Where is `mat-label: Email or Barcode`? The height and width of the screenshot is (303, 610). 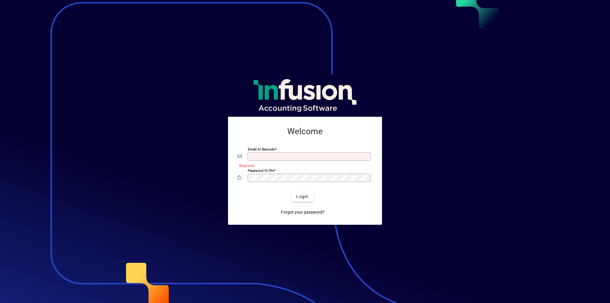
mat-label: Email or Barcode is located at coordinates (261, 149).